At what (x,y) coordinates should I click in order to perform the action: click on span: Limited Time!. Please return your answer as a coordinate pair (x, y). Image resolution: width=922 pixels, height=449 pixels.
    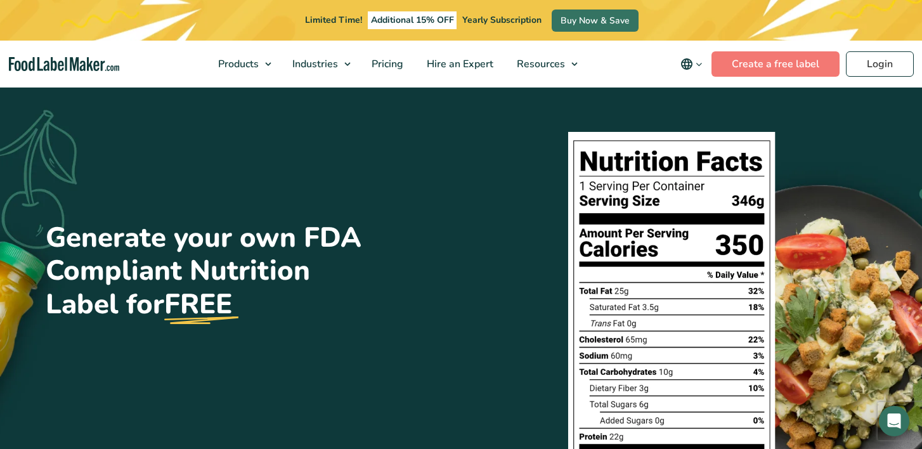
    Looking at the image, I should click on (333, 20).